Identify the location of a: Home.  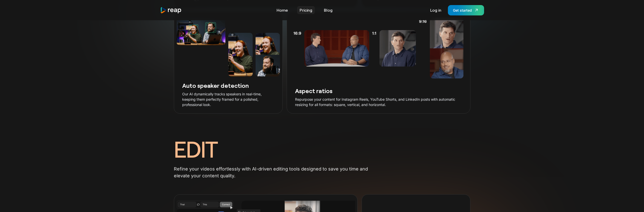
(282, 10).